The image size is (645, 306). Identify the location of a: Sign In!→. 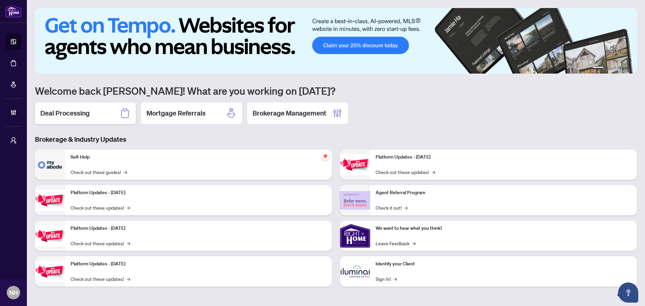
(386, 279).